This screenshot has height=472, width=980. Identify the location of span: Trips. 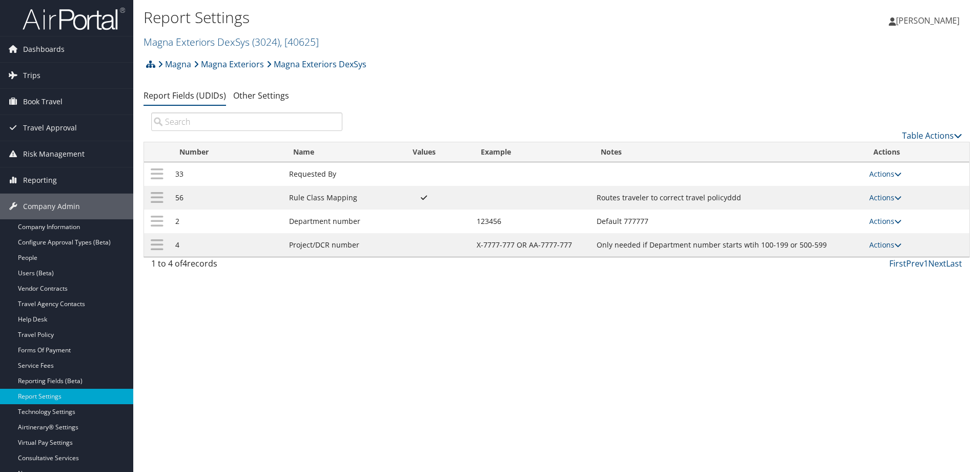
(31, 76).